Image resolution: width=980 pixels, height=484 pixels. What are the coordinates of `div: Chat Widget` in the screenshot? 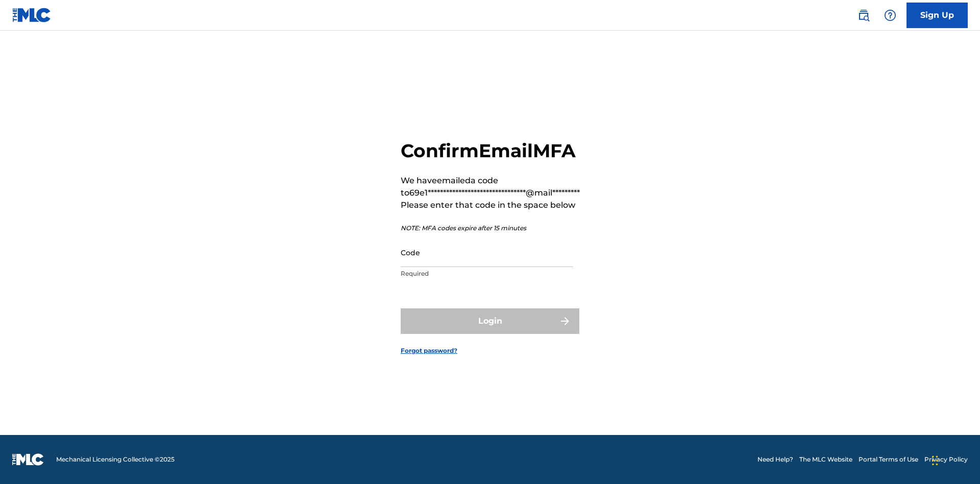 It's located at (955, 459).